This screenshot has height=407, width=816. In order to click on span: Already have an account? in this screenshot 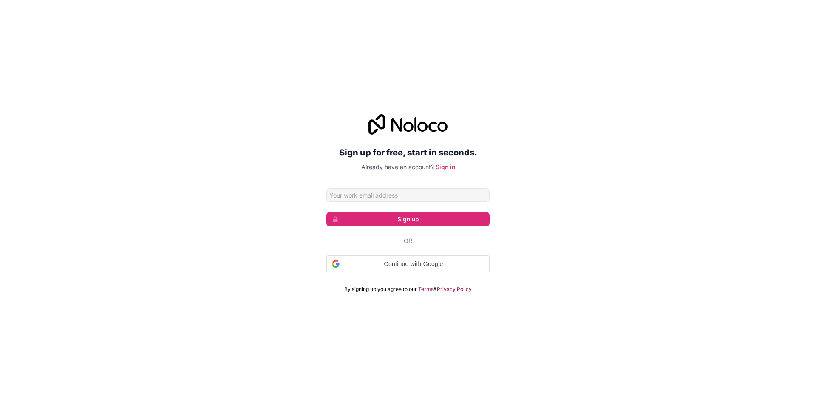, I will do `click(397, 167)`.